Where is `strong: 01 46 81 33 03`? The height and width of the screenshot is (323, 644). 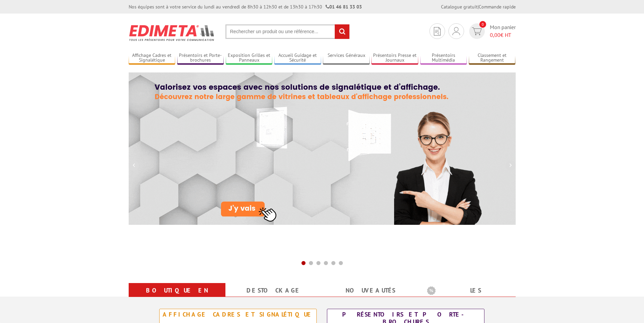 strong: 01 46 81 33 03 is located at coordinates (344, 7).